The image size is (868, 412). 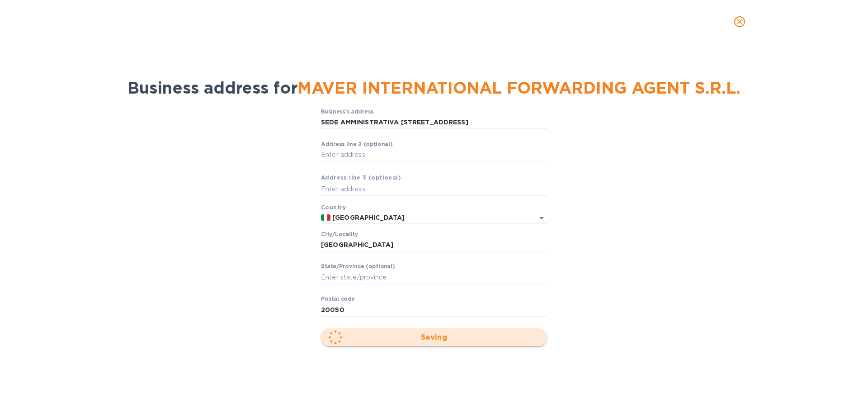 What do you see at coordinates (333, 207) in the screenshot?
I see `b: Country` at bounding box center [333, 207].